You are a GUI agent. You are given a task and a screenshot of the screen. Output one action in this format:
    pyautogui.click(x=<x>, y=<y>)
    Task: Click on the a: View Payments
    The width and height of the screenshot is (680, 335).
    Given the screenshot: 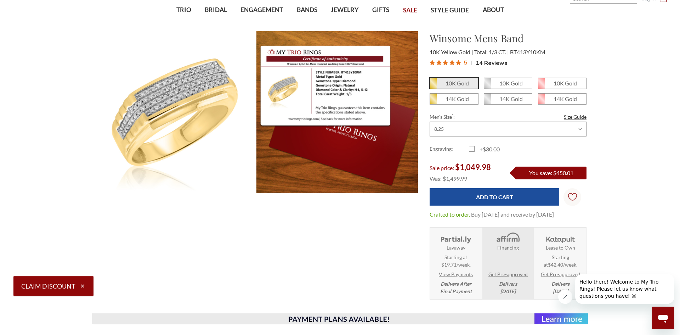 What is the action you would take?
    pyautogui.click(x=456, y=274)
    